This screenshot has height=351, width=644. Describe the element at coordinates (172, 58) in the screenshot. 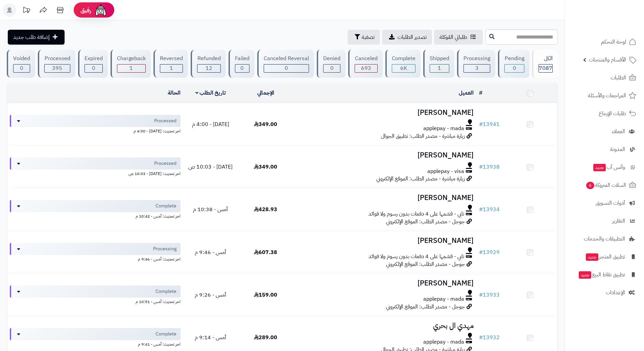

I see `div: Reversed` at that location.